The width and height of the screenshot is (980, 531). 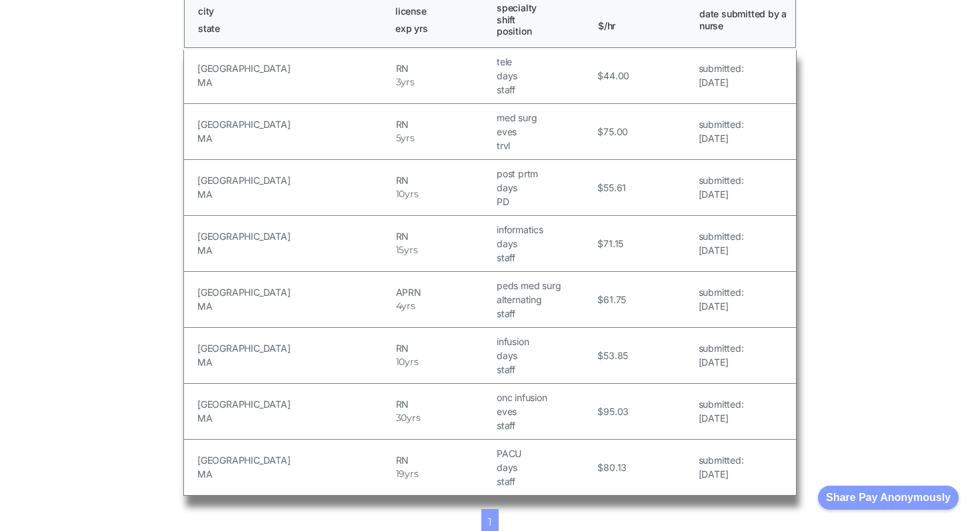 I want to click on h5: tele, so click(x=545, y=62).